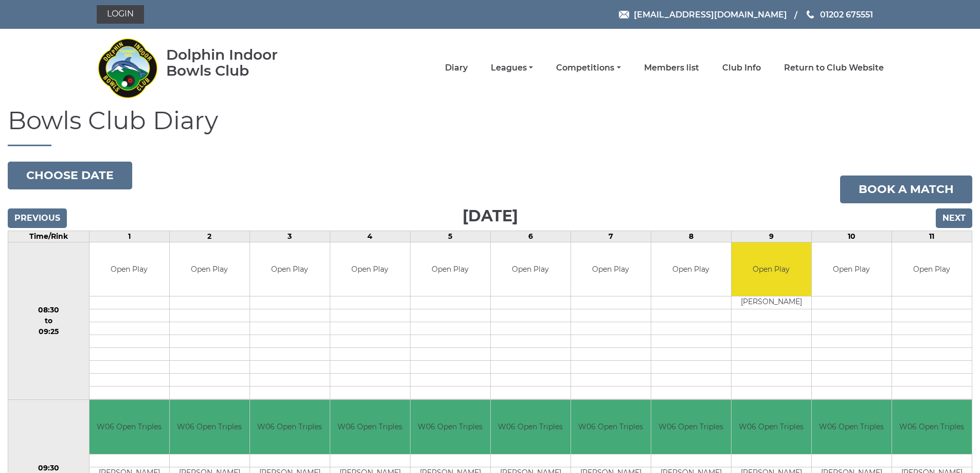  Describe the element at coordinates (906, 190) in the screenshot. I see `a: Book a match` at that location.